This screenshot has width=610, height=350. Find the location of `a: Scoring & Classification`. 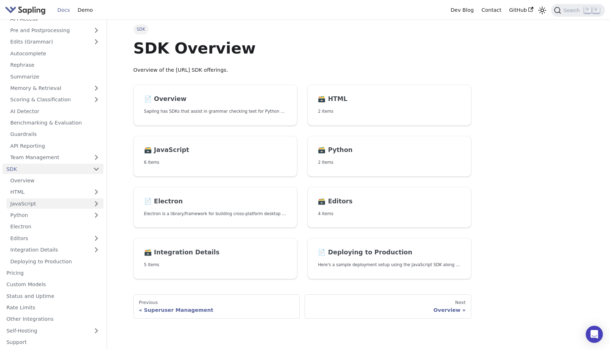

a: Scoring & Classification is located at coordinates (55, 100).